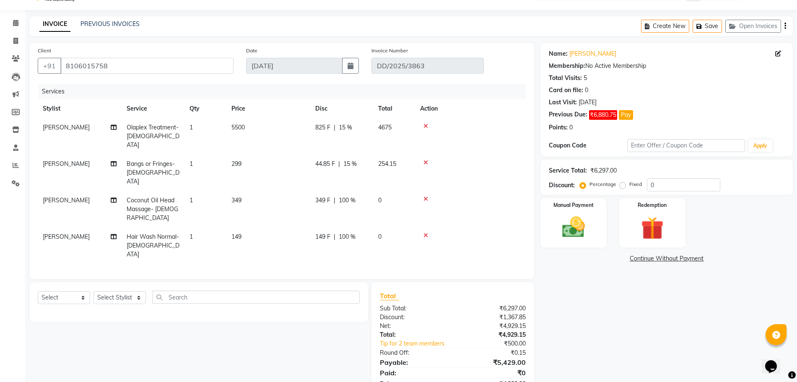  What do you see at coordinates (753, 26) in the screenshot?
I see `button: Open Invoices` at bounding box center [753, 26].